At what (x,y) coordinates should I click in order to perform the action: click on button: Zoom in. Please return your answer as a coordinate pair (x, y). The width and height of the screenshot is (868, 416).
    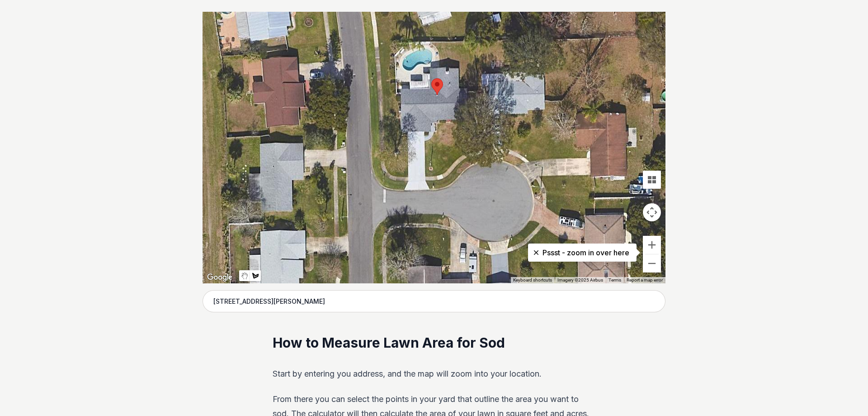
    Looking at the image, I should click on (651, 245).